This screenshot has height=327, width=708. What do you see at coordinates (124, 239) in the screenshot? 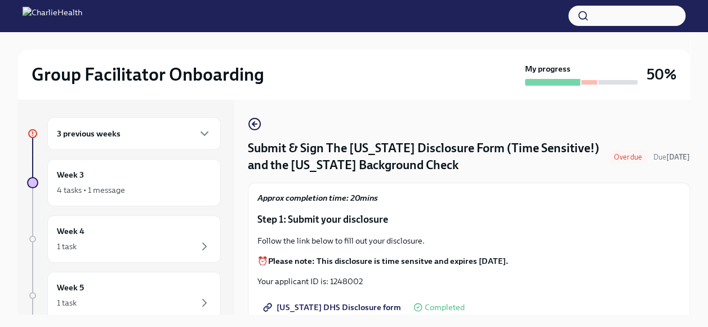
I see `a: Week 41 task` at bounding box center [124, 239].